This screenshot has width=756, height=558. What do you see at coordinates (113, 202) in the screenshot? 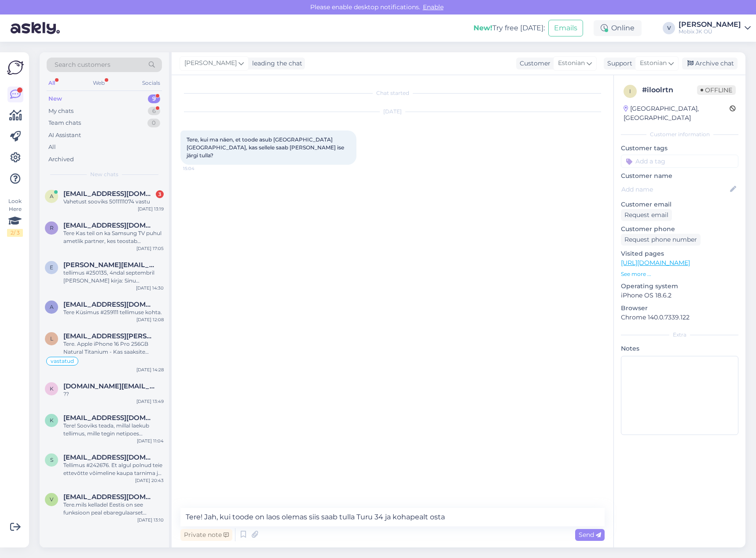
I see `div: Vahetust sooviks 5011111074 vastu` at bounding box center [113, 202].